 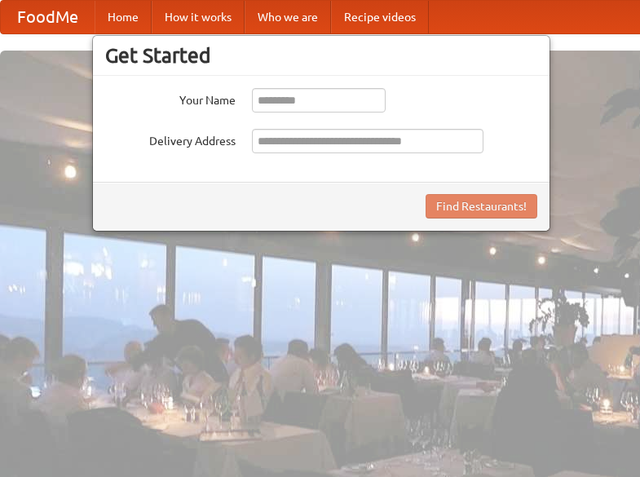 What do you see at coordinates (321, 55) in the screenshot?
I see `h3: Get Started` at bounding box center [321, 55].